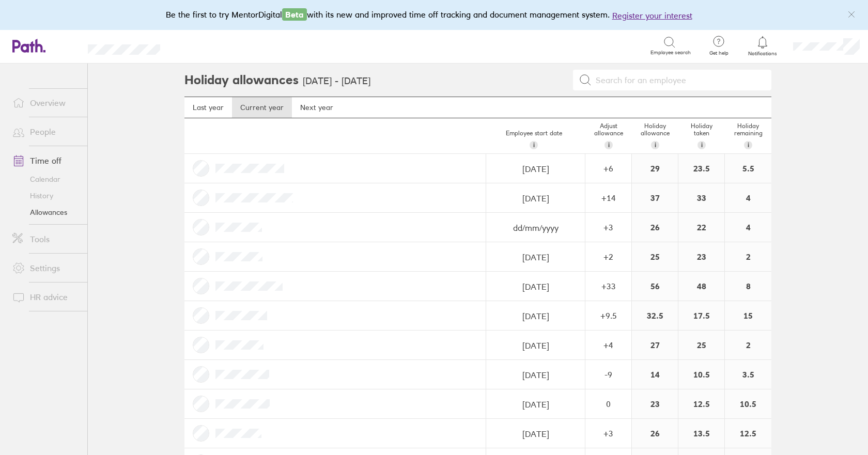 This screenshot has width=868, height=455. Describe the element at coordinates (208, 107) in the screenshot. I see `a: Last year` at that location.